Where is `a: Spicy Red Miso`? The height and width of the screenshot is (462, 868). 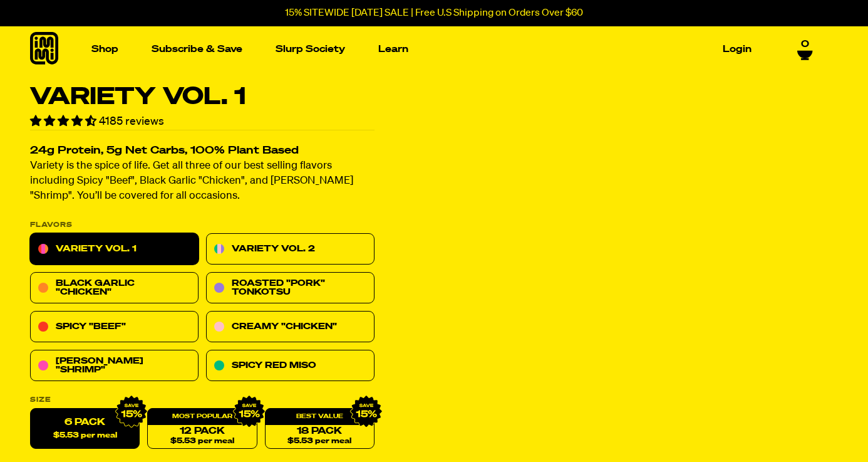
a: Spicy Red Miso is located at coordinates (290, 366).